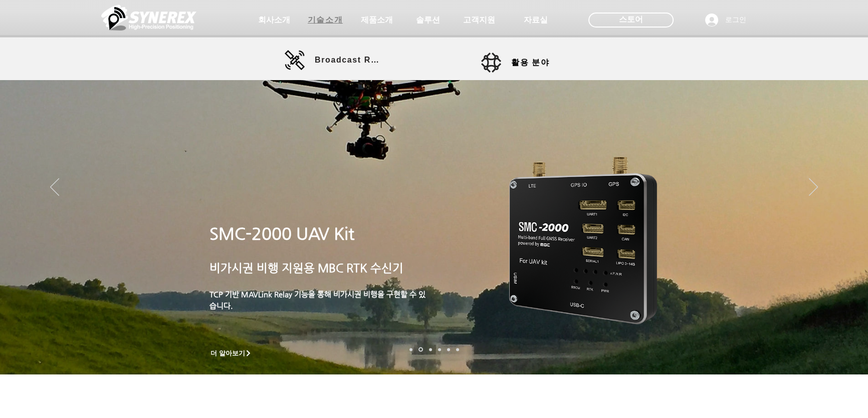 This screenshot has width=868, height=418. I want to click on button: 이전, so click(54, 188).